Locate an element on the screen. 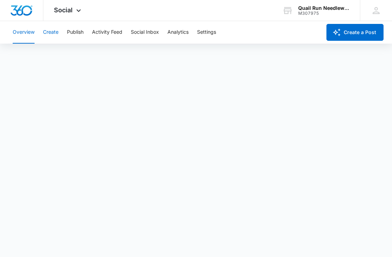  button: Analytics is located at coordinates (178, 32).